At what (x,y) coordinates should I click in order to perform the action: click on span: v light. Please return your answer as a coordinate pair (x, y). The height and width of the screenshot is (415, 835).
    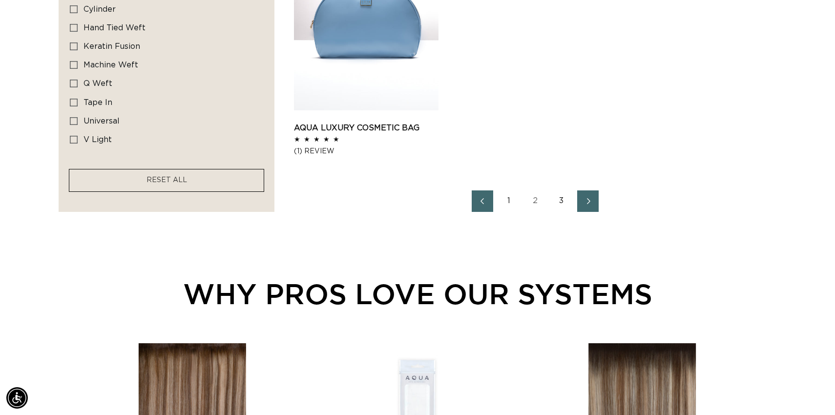
    Looking at the image, I should click on (98, 139).